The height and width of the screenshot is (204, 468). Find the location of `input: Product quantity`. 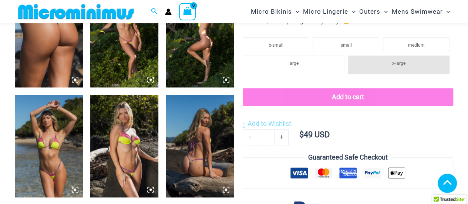

input: Product quantity is located at coordinates (265, 137).